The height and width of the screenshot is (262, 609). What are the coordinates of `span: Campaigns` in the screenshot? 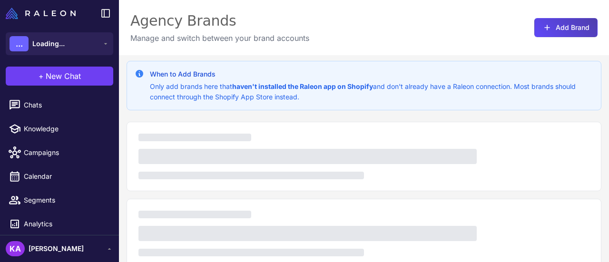 It's located at (66, 153).